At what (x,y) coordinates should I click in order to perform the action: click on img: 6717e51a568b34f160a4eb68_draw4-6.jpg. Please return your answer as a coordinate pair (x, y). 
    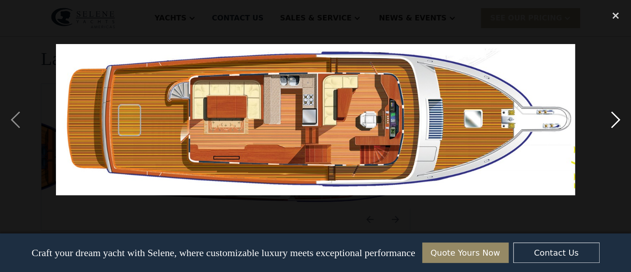
    Looking at the image, I should click on (316, 120).